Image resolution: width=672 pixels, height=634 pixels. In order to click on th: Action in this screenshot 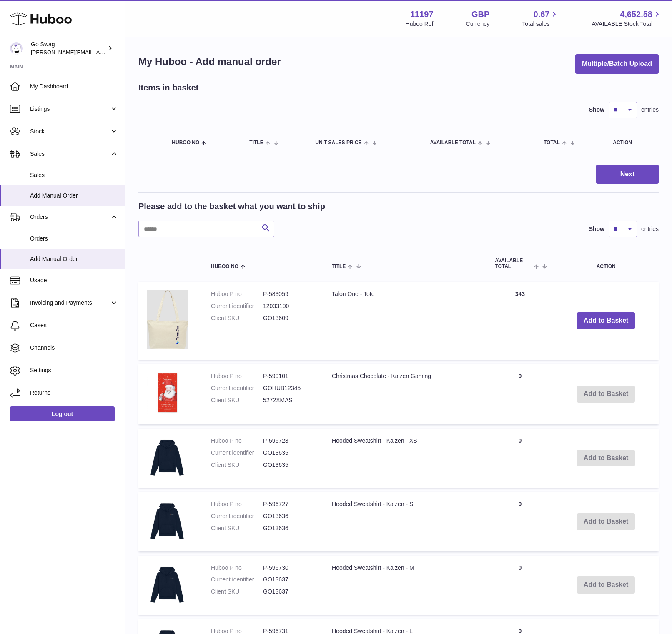, I will do `click(605, 264)`.